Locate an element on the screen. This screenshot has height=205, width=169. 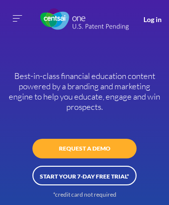
a: REQUEST A DEMO is located at coordinates (84, 149).